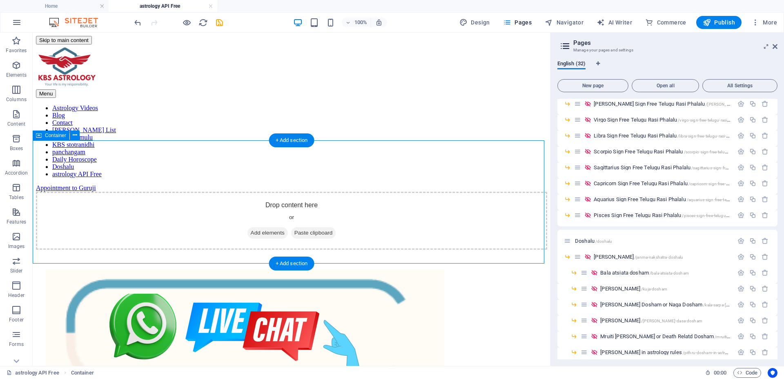 The image size is (784, 379). I want to click on button: New page, so click(593, 86).